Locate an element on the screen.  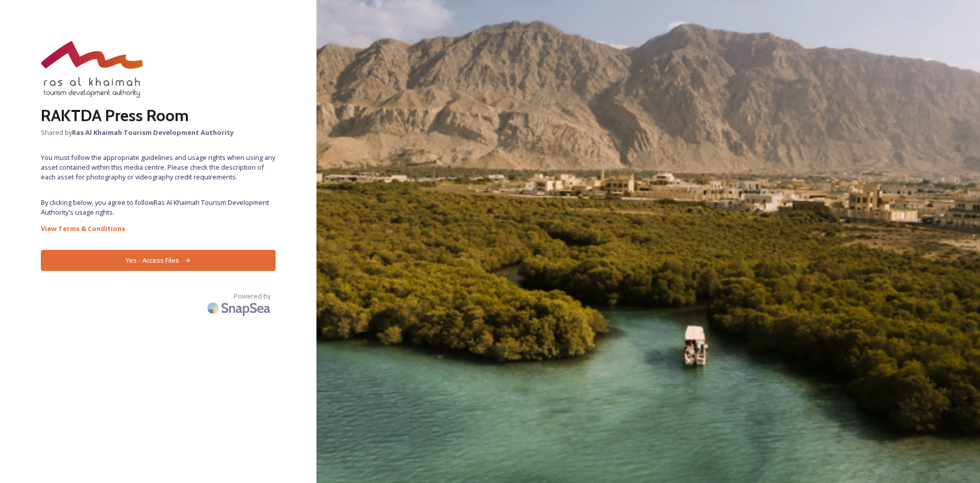
button: Yes - Access Files is located at coordinates (158, 260).